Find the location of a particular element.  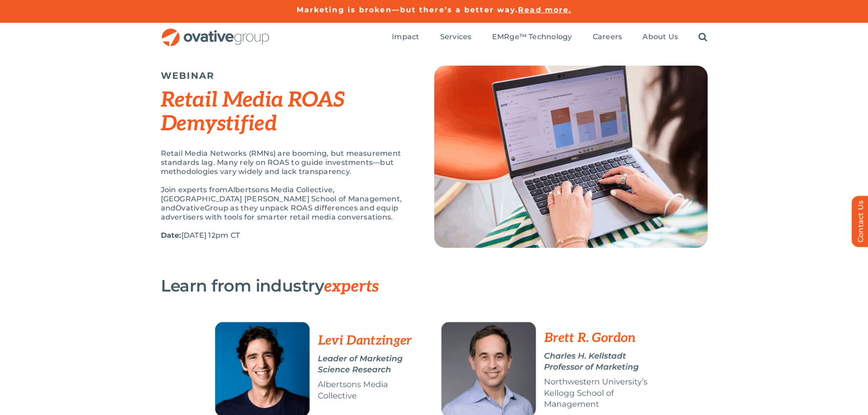

p: Retail Media Networks (RMNs) are booming, but measurement standards lag. Many rely on ROAS to gui... is located at coordinates (286, 162).